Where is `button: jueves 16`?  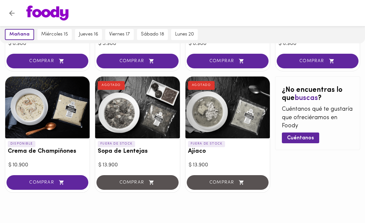
button: jueves 16 is located at coordinates (88, 34).